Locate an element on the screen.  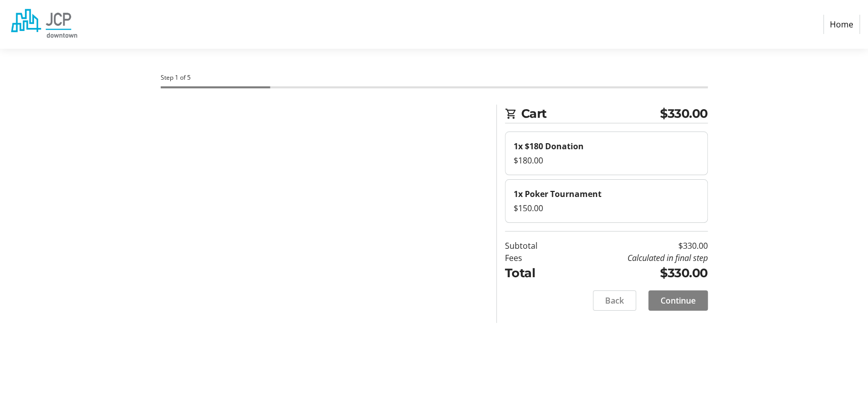
img: Jewish Community Project's Logo is located at coordinates (44, 24).